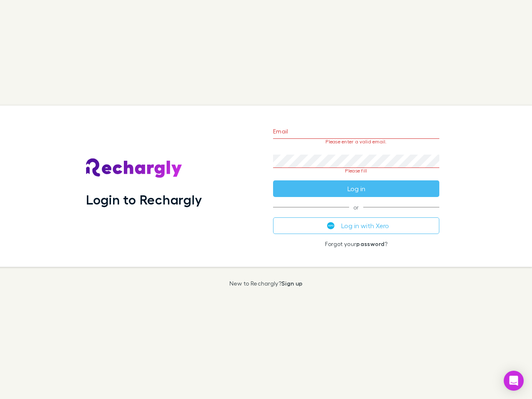  Describe the element at coordinates (356, 226) in the screenshot. I see `button: Log in with Xero` at that location.